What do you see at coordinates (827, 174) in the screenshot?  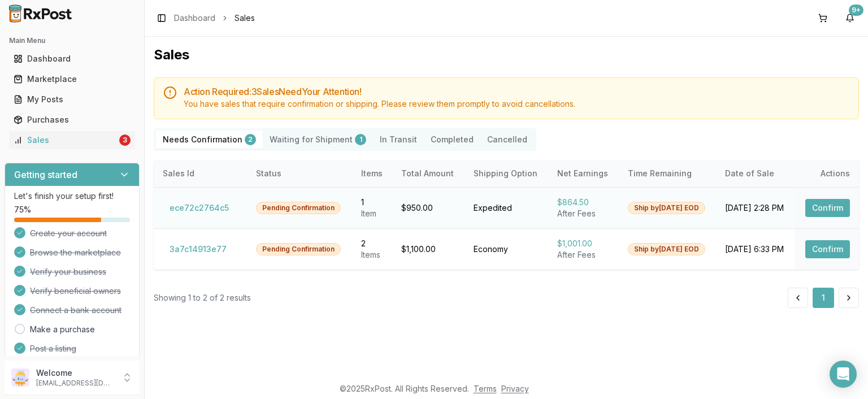 I see `th: Actions` at bounding box center [827, 174].